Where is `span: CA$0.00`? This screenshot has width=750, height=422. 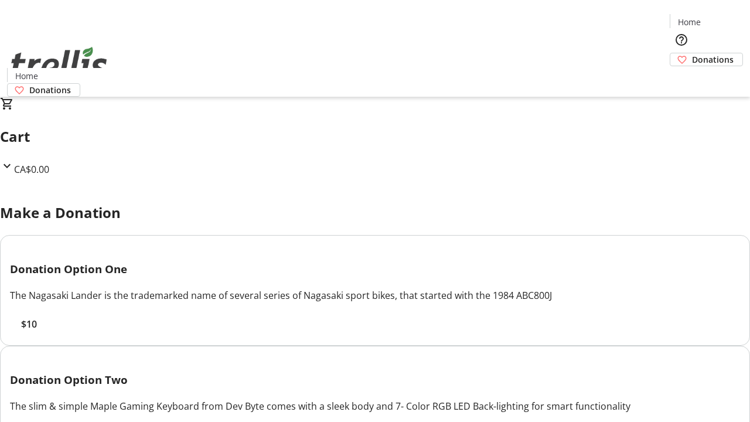 span: CA$0.00 is located at coordinates (32, 169).